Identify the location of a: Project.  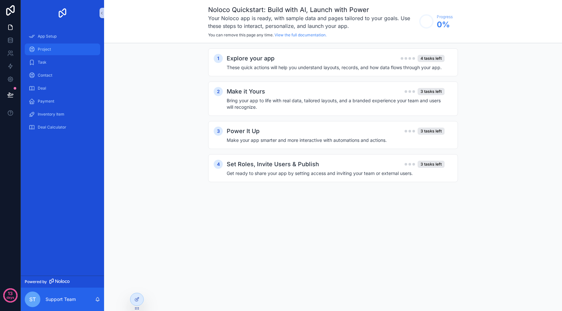
(62, 49).